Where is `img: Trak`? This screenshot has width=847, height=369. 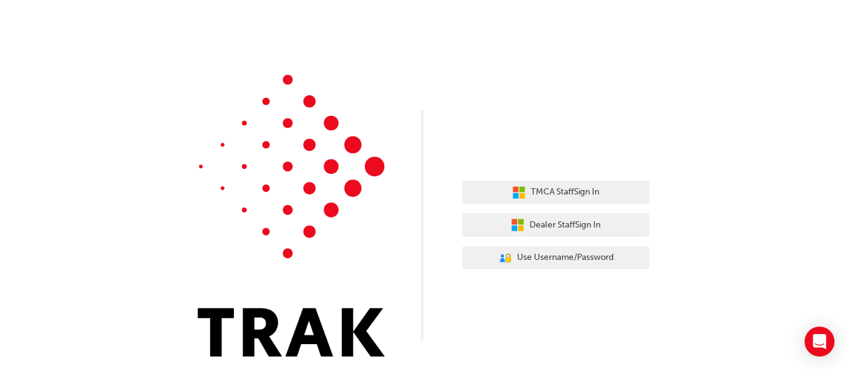 img: Trak is located at coordinates (291, 216).